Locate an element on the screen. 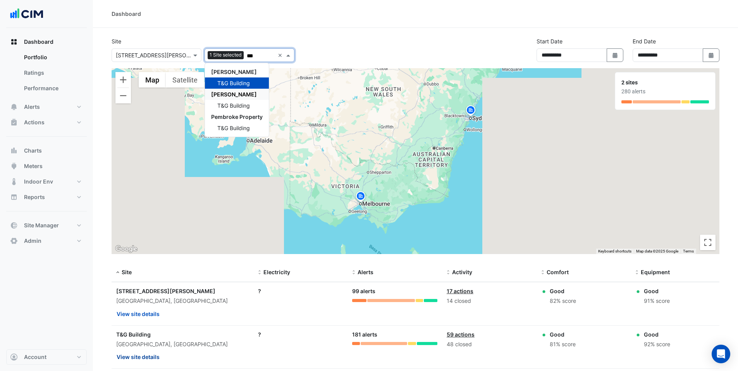 The height and width of the screenshot is (371, 738). button: Dashboard is located at coordinates (46, 42).